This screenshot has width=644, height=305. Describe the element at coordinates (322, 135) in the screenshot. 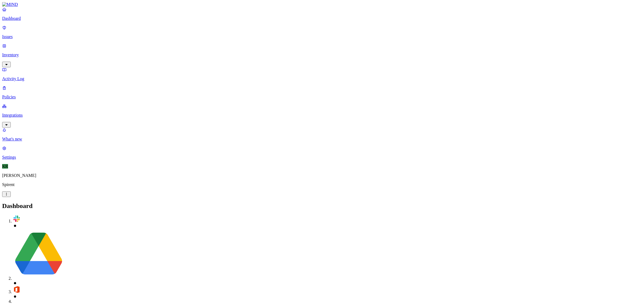

I see `a: What's new` at that location.